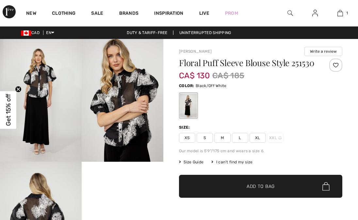 This screenshot has height=220, width=358. I want to click on div: Black/Off White, so click(189, 105).